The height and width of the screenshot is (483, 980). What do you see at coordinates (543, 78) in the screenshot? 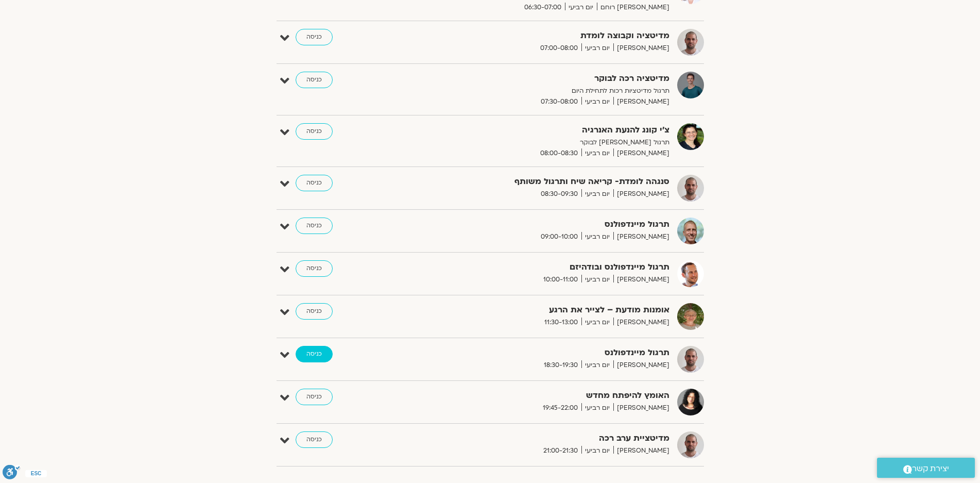
I see `strong: מדיטציה רכה לבוקר` at bounding box center [543, 78].